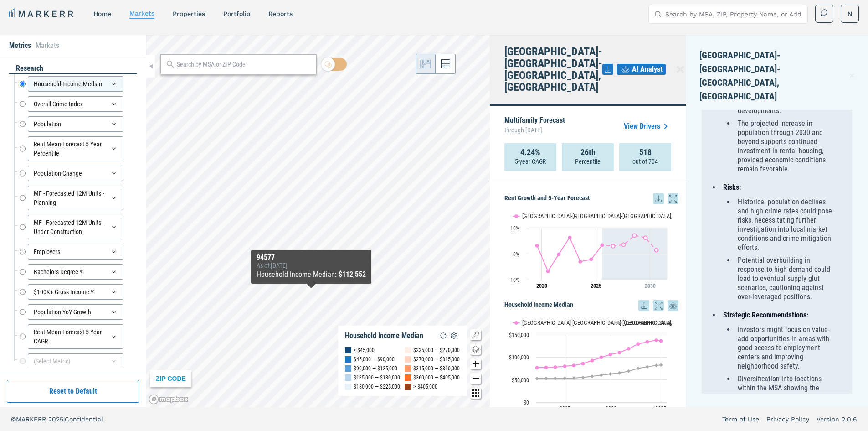  Describe the element at coordinates (546, 367) in the screenshot. I see `path: Friday, 14 Dec, 16:00, 77,404.61. San Francisco-Oakland-Hayward, CA.` at that location.